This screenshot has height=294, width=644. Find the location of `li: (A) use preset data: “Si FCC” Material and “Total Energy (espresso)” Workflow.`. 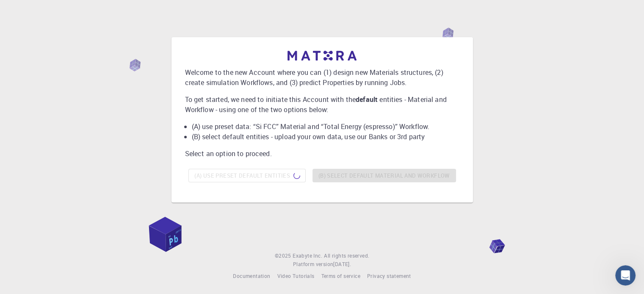

li: (A) use preset data: “Si FCC” Material and “Total Energy (espresso)” Workflow. is located at coordinates (325, 126).